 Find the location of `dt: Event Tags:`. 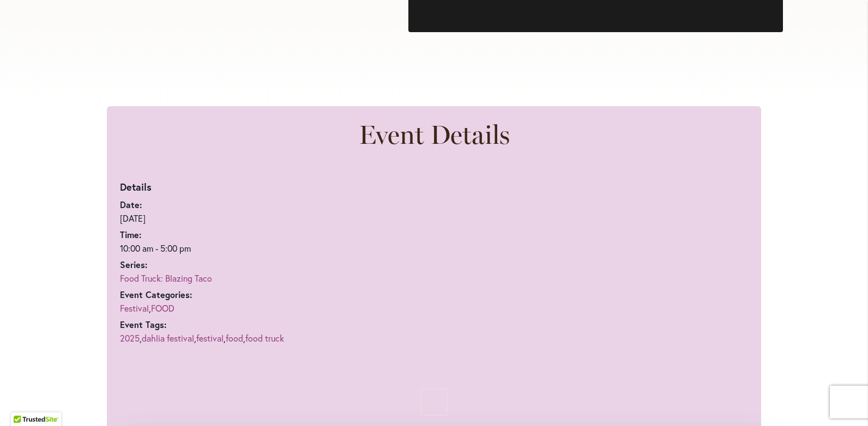

dt: Event Tags: is located at coordinates (217, 325).